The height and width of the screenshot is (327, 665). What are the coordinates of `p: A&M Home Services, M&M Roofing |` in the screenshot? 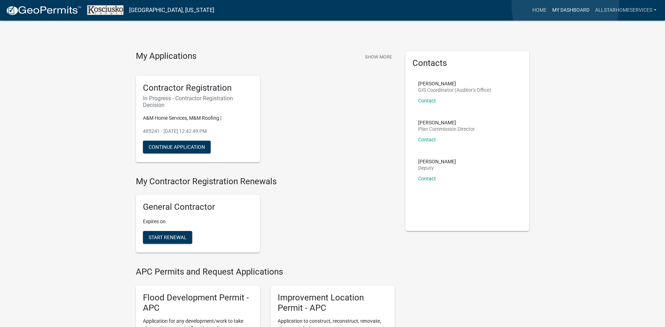 It's located at (198, 118).